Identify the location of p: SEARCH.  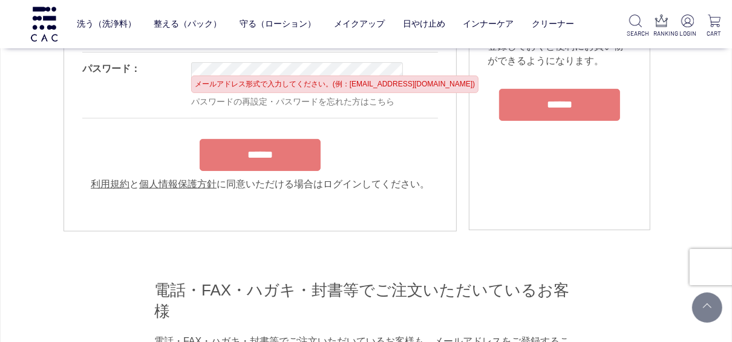
(636, 33).